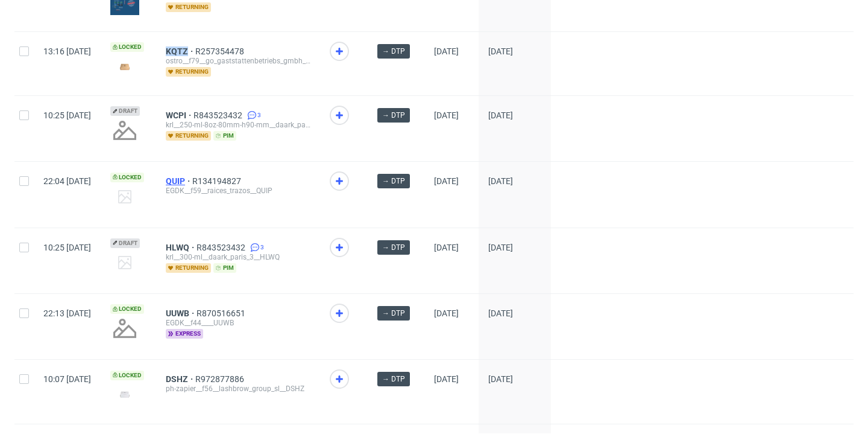 Image resolution: width=868 pixels, height=434 pixels. I want to click on a: R972877886, so click(221, 379).